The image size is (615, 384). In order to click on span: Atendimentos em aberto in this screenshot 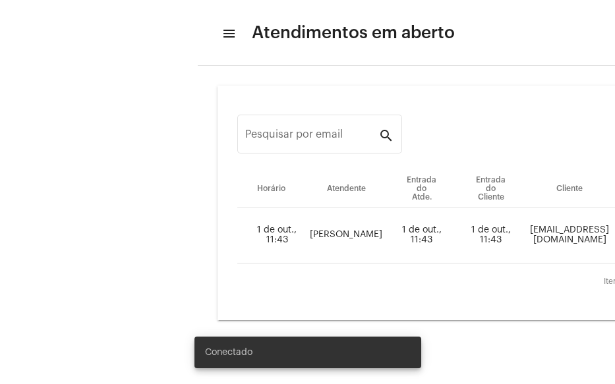, I will do `click(353, 33)`.